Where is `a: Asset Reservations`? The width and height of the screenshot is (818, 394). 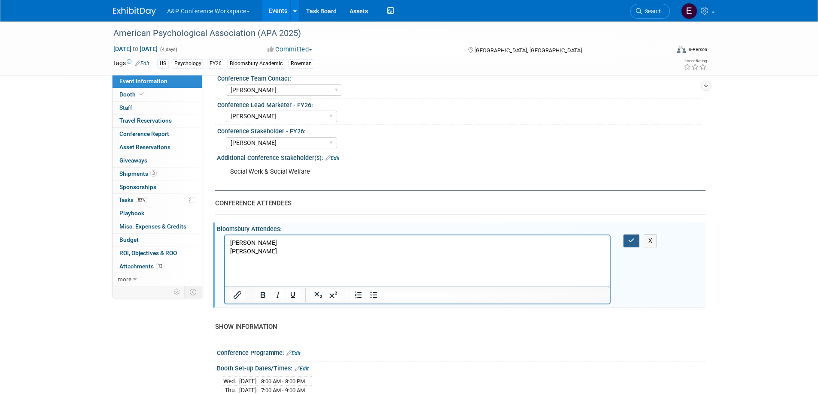 a: Asset Reservations is located at coordinates (157, 148).